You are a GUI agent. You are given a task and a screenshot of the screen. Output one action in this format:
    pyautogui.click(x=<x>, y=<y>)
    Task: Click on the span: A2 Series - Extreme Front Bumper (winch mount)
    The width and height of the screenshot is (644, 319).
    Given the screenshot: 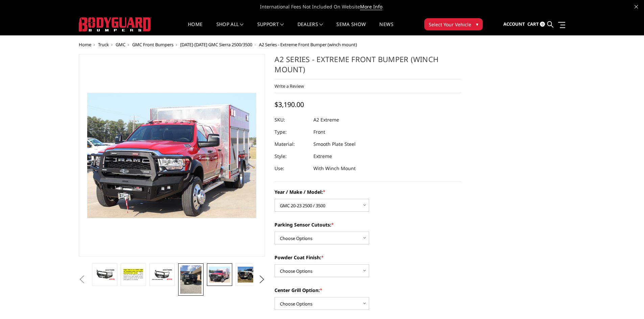 What is the action you would take?
    pyautogui.click(x=308, y=45)
    